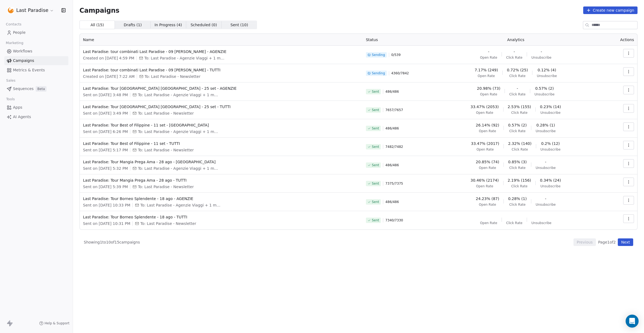  I want to click on a: Metrics & Events, so click(36, 70).